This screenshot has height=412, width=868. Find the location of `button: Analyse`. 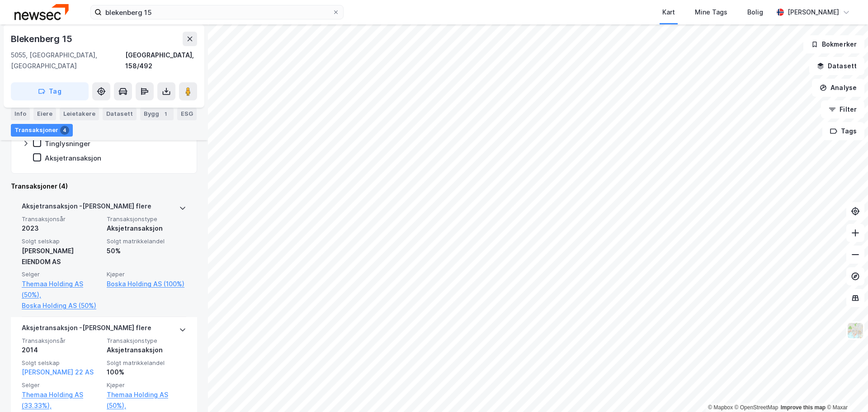

button: Analyse is located at coordinates (838, 88).